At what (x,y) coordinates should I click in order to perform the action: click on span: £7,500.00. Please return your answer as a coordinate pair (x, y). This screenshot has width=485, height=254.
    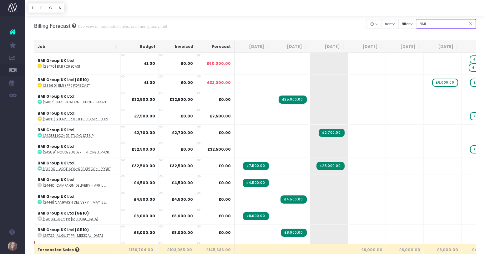
    Looking at the image, I should click on (220, 116).